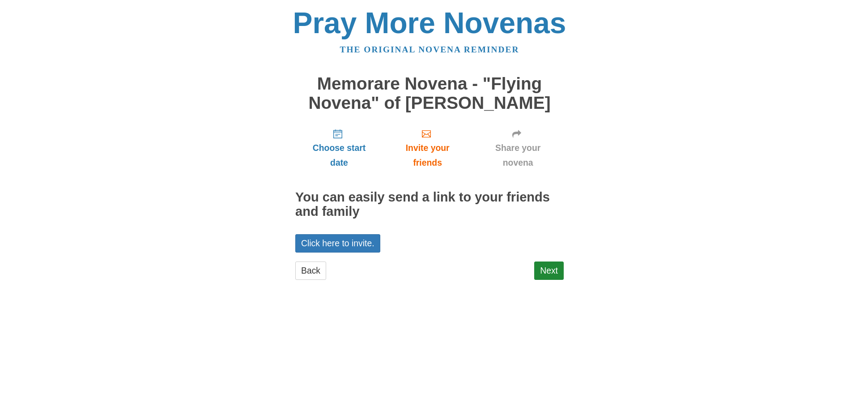 This screenshot has height=416, width=859. I want to click on a: The original novena reminder, so click(430, 49).